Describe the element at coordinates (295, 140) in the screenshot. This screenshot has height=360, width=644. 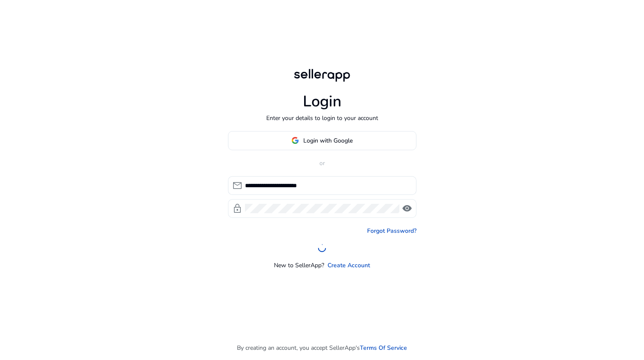
I see `img: google-logo.svg` at that location.